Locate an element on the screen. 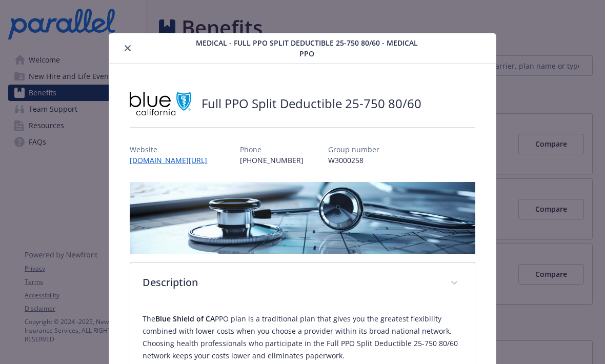 This screenshot has width=605, height=364. button: close is located at coordinates (127, 48).